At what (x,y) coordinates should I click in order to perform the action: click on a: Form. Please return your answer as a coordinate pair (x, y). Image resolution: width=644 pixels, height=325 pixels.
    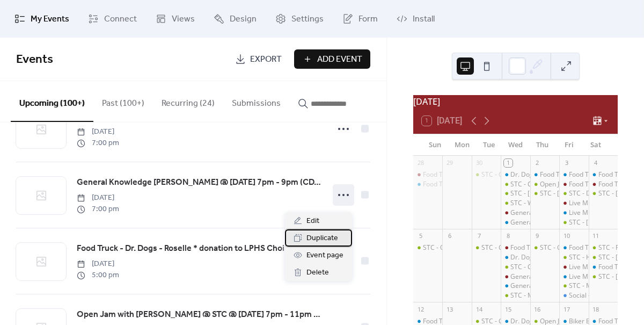
    Looking at the image, I should click on (360, 19).